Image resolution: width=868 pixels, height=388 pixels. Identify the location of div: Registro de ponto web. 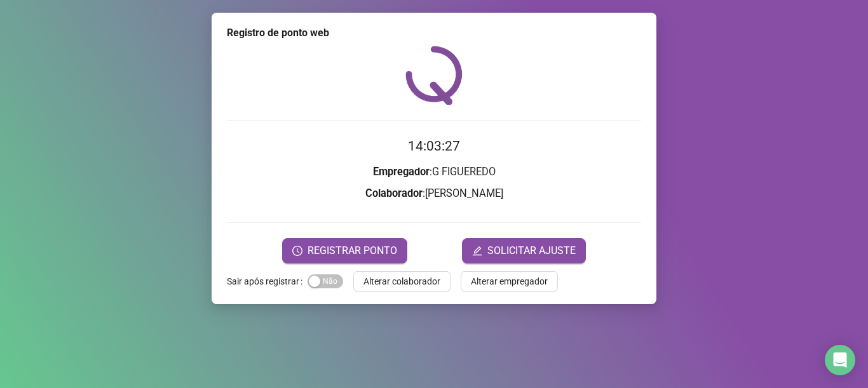
(434, 33).